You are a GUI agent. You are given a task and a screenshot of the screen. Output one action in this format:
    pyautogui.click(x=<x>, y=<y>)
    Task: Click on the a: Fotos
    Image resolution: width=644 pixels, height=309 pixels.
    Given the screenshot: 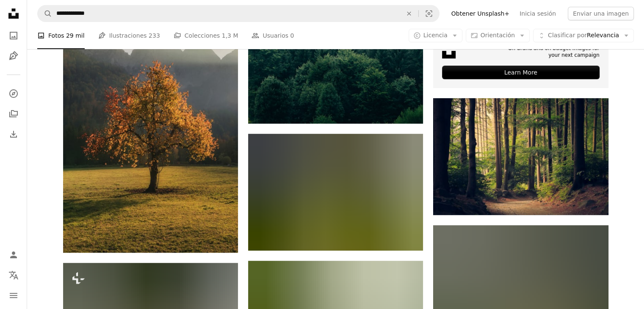 What is the action you would take?
    pyautogui.click(x=13, y=36)
    